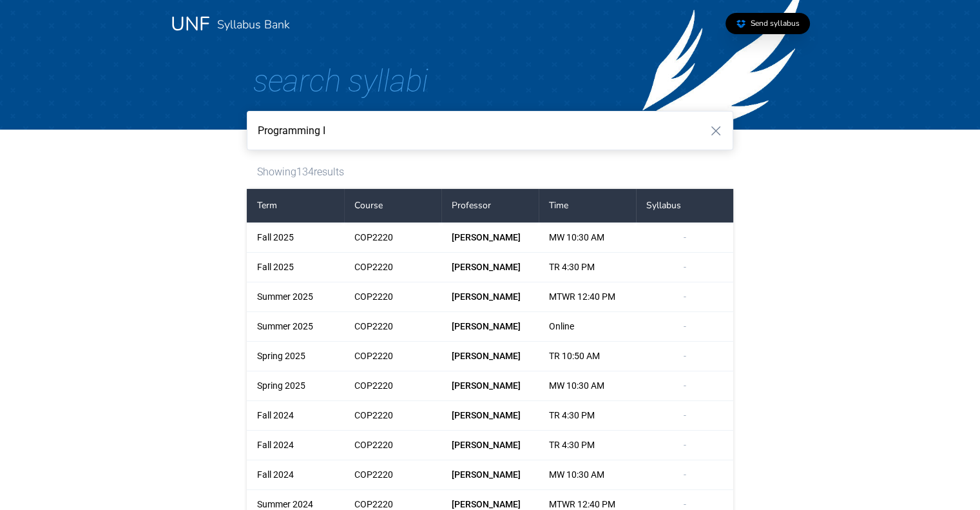 The image size is (980, 510). I want to click on a: UNF, so click(190, 24).